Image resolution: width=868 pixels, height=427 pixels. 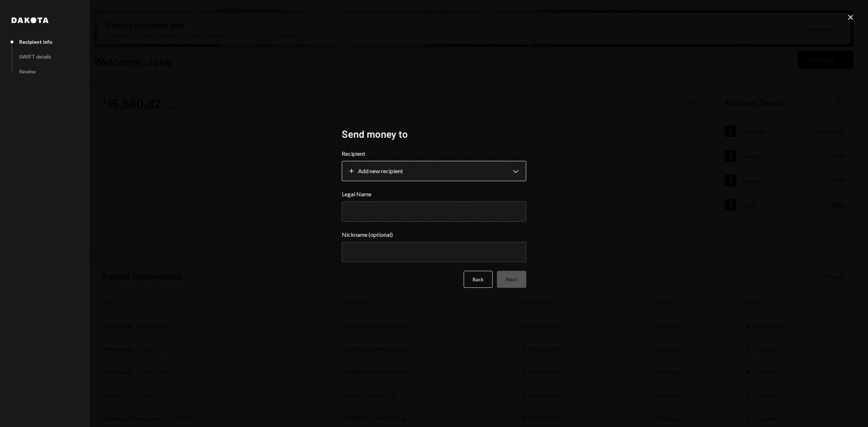 I want to click on div: Review, so click(x=27, y=71).